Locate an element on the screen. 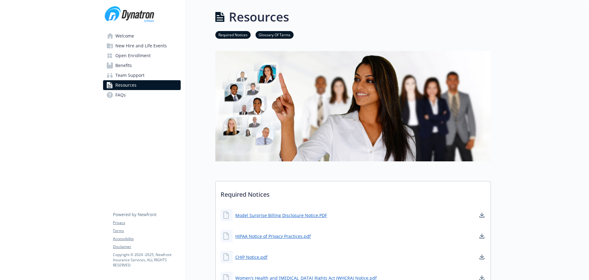 Image resolution: width=589 pixels, height=280 pixels. a: FAQs is located at coordinates (142, 95).